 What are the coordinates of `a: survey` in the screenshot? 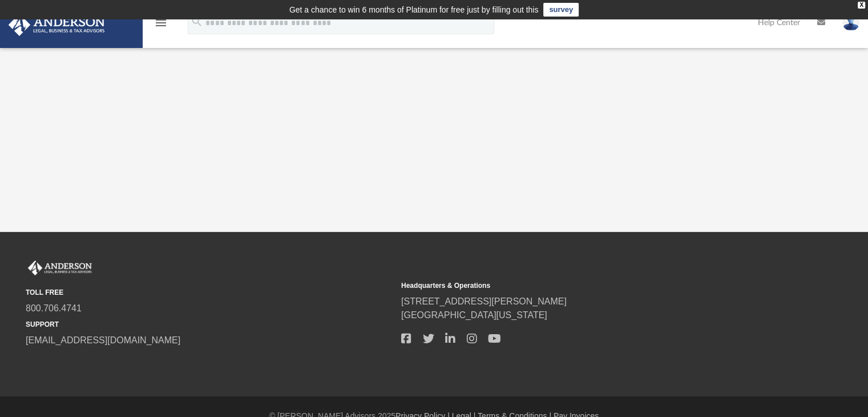 It's located at (561, 10).